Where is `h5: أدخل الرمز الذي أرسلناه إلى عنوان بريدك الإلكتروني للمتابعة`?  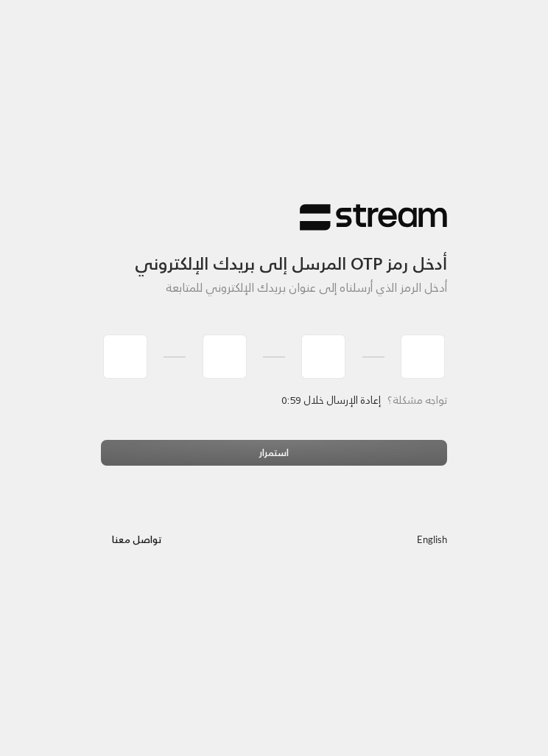 h5: أدخل الرمز الذي أرسلناه إلى عنوان بريدك الإلكتروني للمتابعة is located at coordinates (274, 287).